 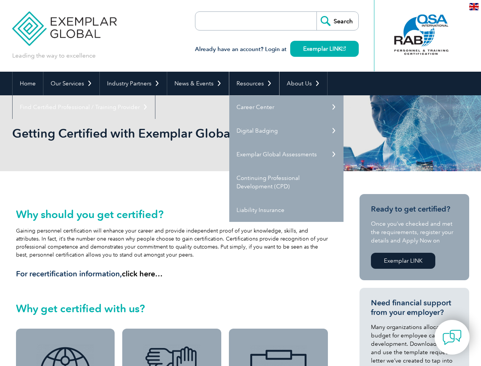 What do you see at coordinates (159, 133) in the screenshot?
I see `h1: Getting Certified with Exemplar Global` at bounding box center [159, 133].